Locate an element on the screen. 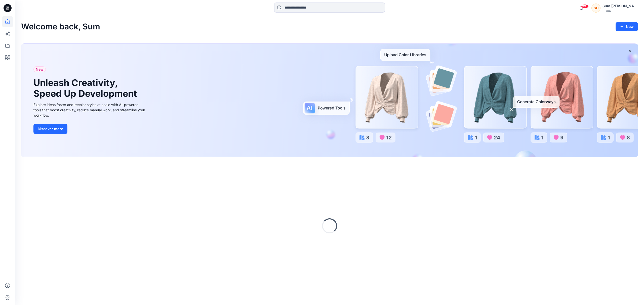 The image size is (644, 305). button: New is located at coordinates (626, 27).